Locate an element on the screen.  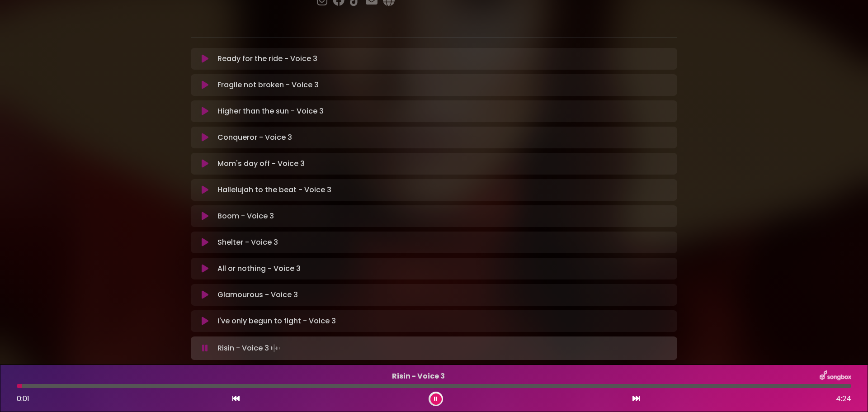
p: Fragile not broken - Voice 3 is located at coordinates (444, 85).